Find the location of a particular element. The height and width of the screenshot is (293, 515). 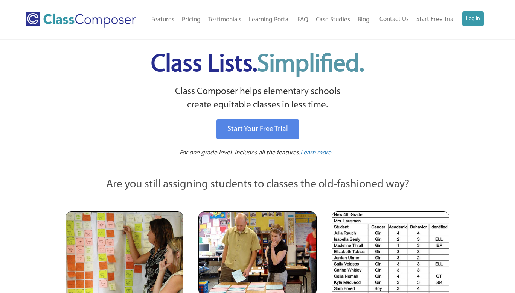

span: Start Your Free Trial is located at coordinates (257, 129).